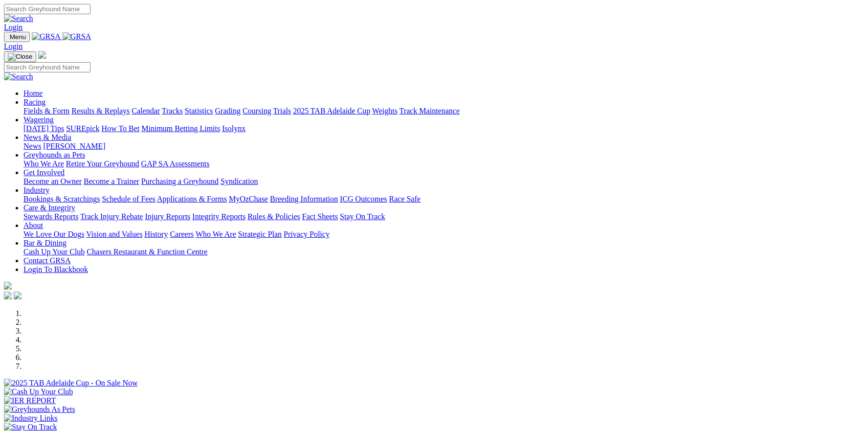  Describe the element at coordinates (176, 163) in the screenshot. I see `a: GAP SA Assessments` at that location.